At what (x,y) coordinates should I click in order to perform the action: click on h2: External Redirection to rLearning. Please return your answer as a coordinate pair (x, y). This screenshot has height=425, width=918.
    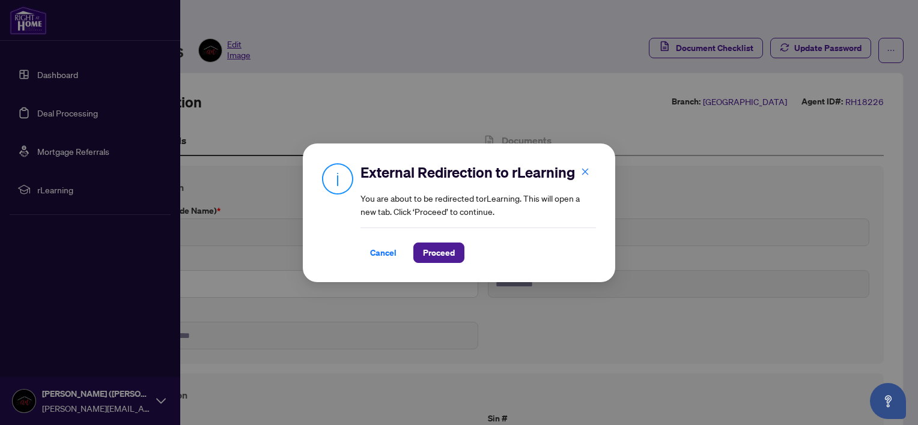
    Looking at the image, I should click on (478, 172).